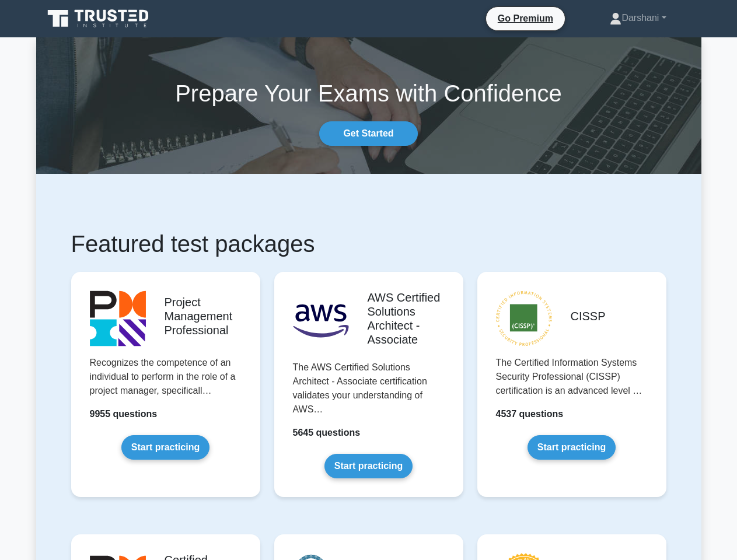  Describe the element at coordinates (368, 244) in the screenshot. I see `h1: Featured test packages` at that location.